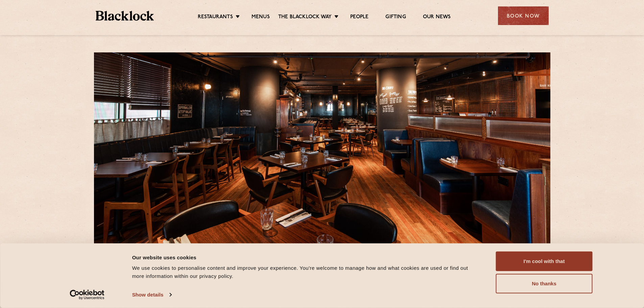 This screenshot has height=308, width=644. Describe the element at coordinates (306, 257) in the screenshot. I see `div: Our website uses cookies` at that location.